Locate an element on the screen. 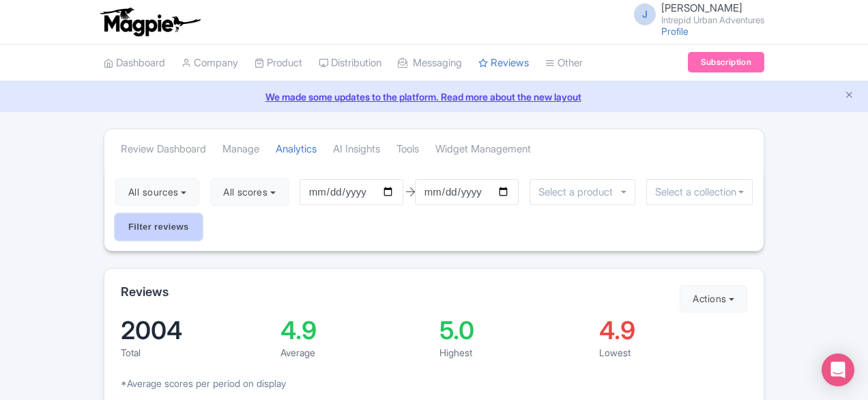 This screenshot has width=868, height=400. a: Company is located at coordinates (209, 63).